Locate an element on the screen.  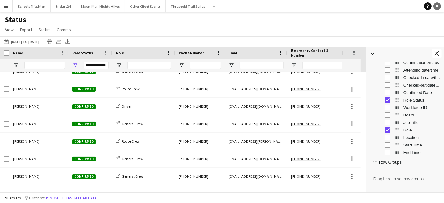
span: Workforce ID is located at coordinates (422, 107).